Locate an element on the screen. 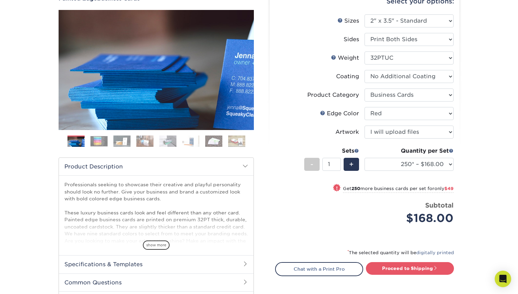 Image resolution: width=518 pixels, height=294 pixels. div: $168.00 is located at coordinates (412, 218).